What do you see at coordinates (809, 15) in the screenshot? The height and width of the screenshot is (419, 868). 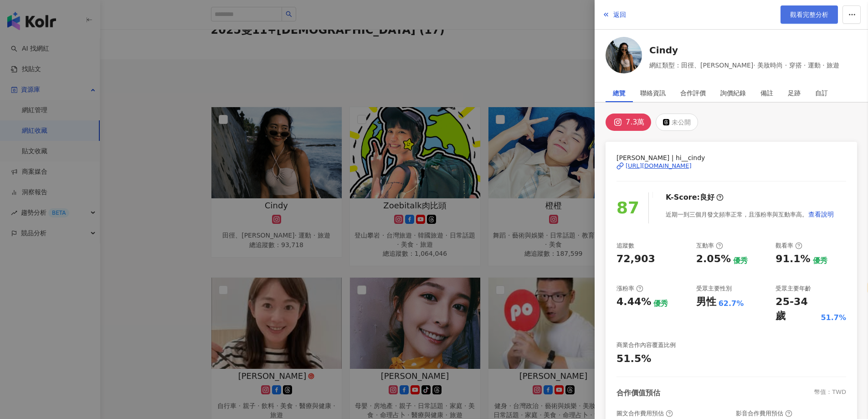 I see `a: 觀看完整分析` at bounding box center [809, 15].